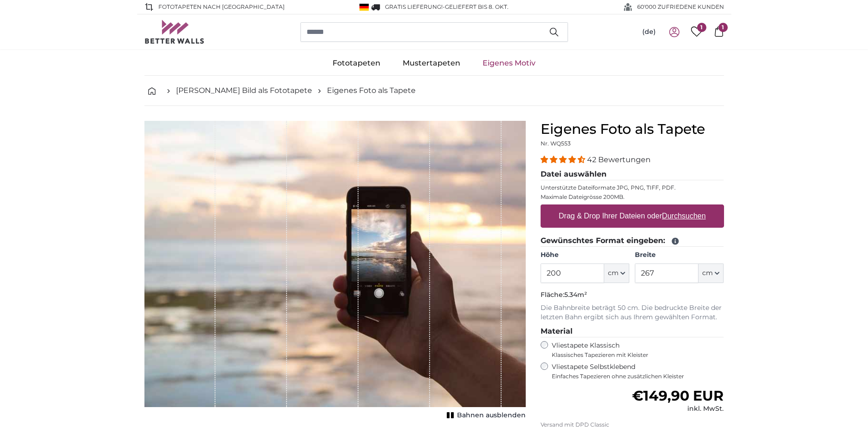 The height and width of the screenshot is (428, 868). I want to click on p: Unterstützte Dateiformate JPG, PNG, TIFF, PDF., so click(632, 188).